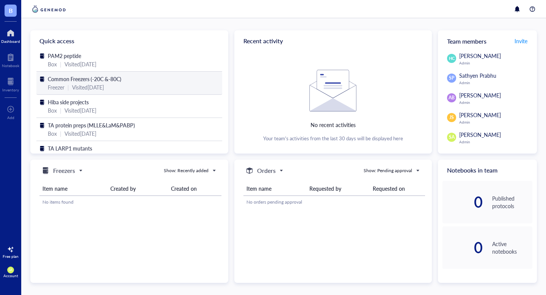 This screenshot has width=546, height=295. Describe the element at coordinates (64, 171) in the screenshot. I see `h5: Freezers` at that location.